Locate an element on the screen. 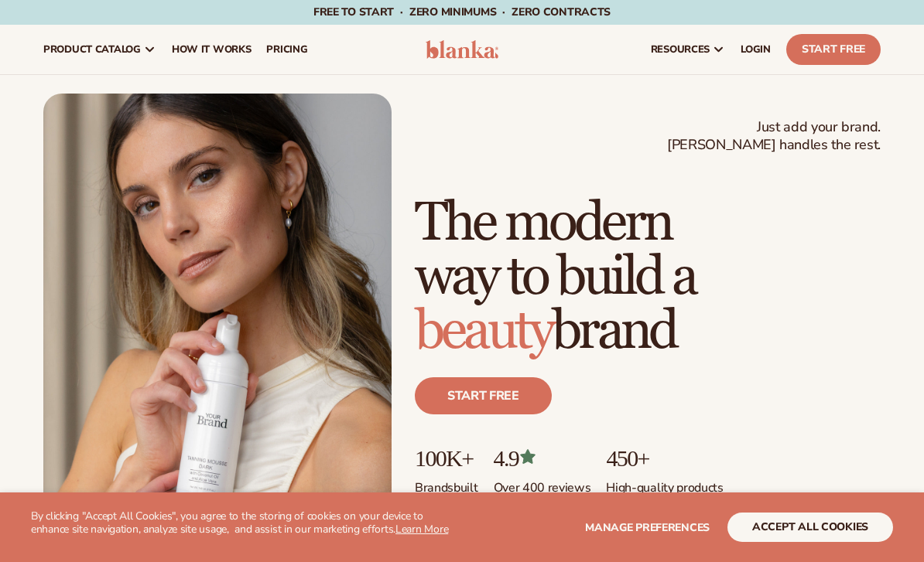  span: How It Works is located at coordinates (211, 50).